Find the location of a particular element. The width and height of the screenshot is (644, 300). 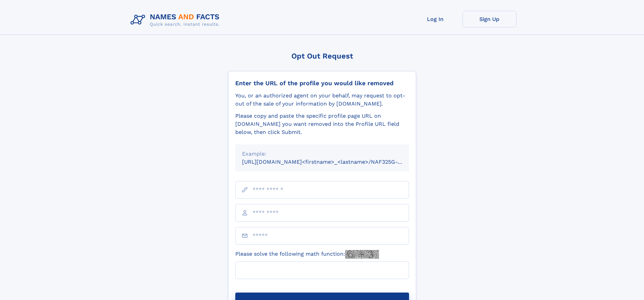

div: Opt Out Request is located at coordinates (322, 56).